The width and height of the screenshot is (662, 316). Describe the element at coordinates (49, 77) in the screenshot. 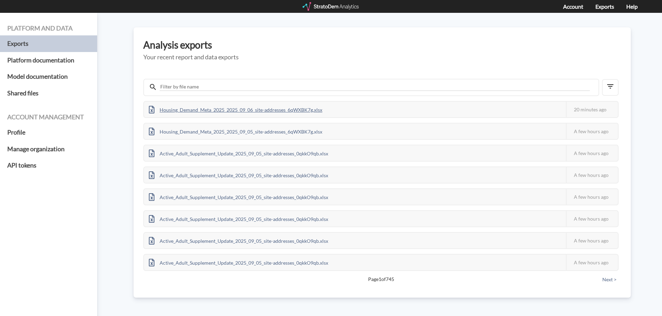

I see `a: Model documentation` at that location.